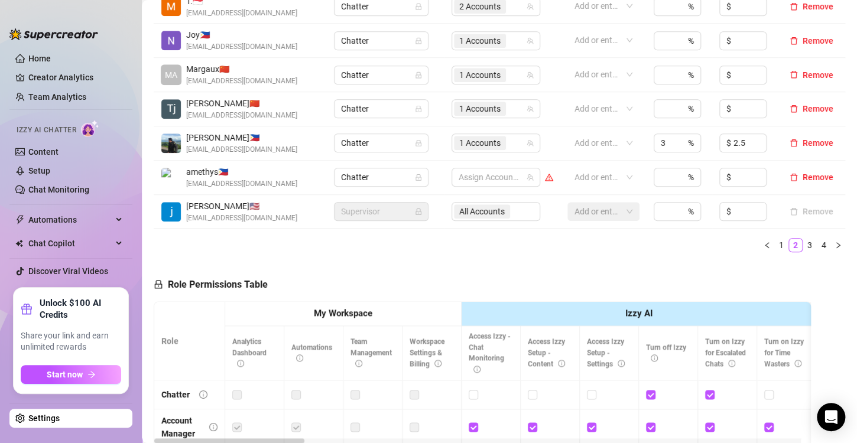 The width and height of the screenshot is (857, 443). I want to click on a: Setup, so click(39, 171).